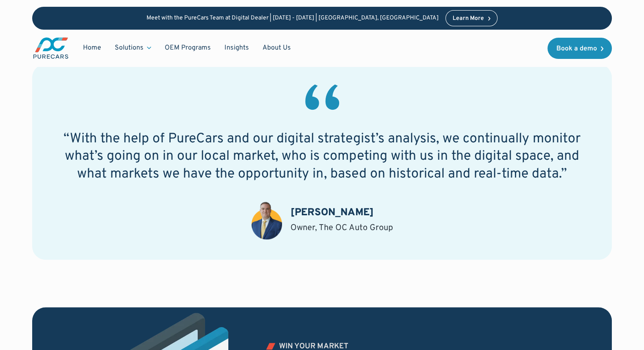 The image size is (644, 350). I want to click on a: Learn More, so click(472, 18).